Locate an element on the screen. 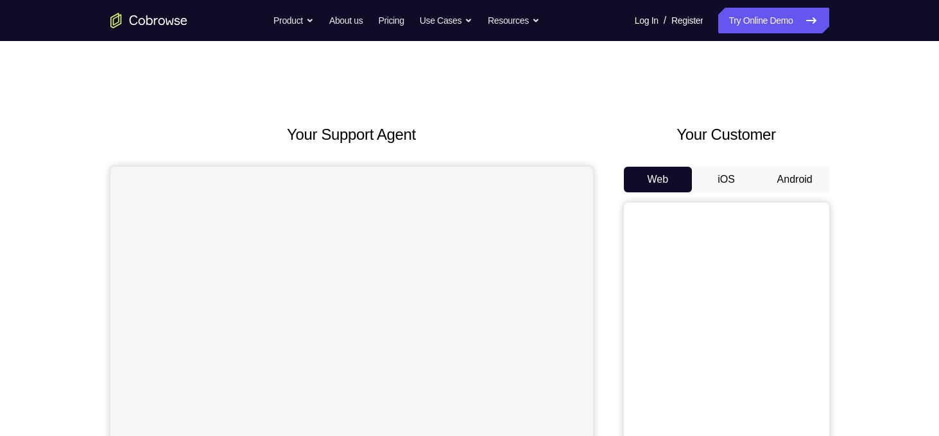  button: Product is located at coordinates (293, 21).